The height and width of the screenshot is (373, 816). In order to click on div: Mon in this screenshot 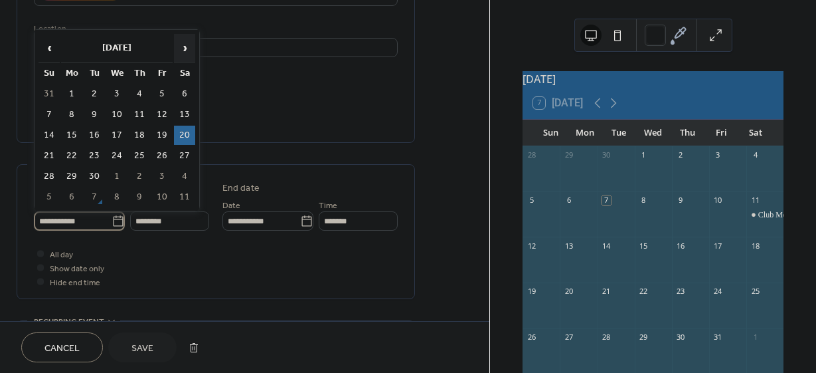, I will do `click(585, 133)`.